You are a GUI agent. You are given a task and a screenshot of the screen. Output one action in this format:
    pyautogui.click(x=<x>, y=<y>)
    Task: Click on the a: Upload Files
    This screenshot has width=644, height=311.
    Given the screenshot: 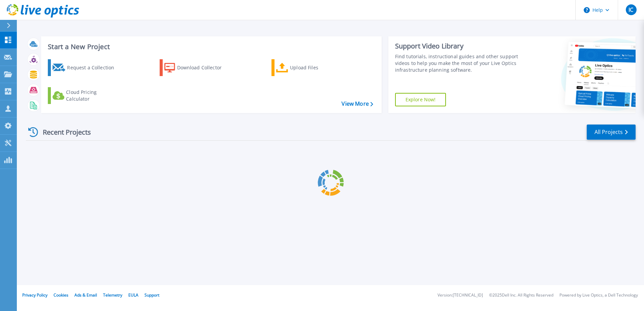 What is the action you would take?
    pyautogui.click(x=309, y=68)
    